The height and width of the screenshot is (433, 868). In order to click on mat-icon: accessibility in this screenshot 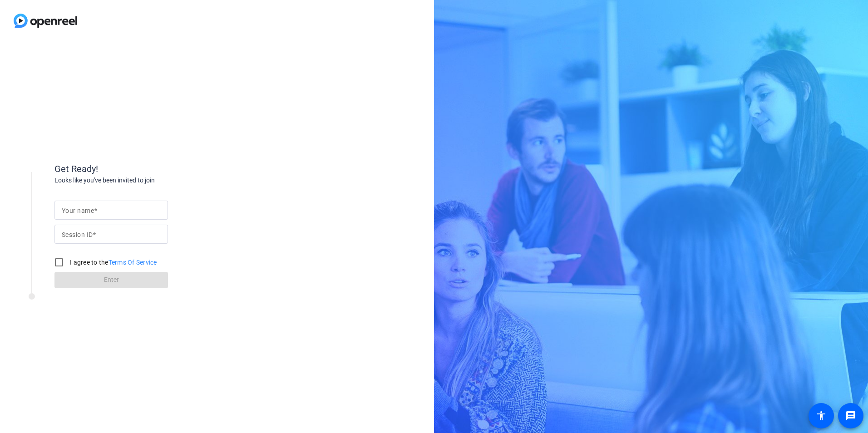, I will do `click(821, 416)`.